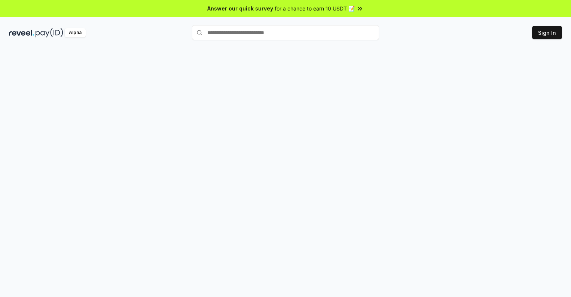  What do you see at coordinates (315, 8) in the screenshot?
I see `span: for a chance to earn 10 USDT 📝` at bounding box center [315, 8].